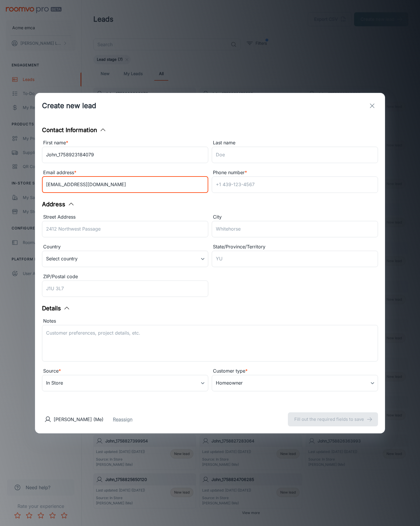 The width and height of the screenshot is (420, 526). Describe the element at coordinates (210, 321) in the screenshot. I see `div: Notes` at that location.